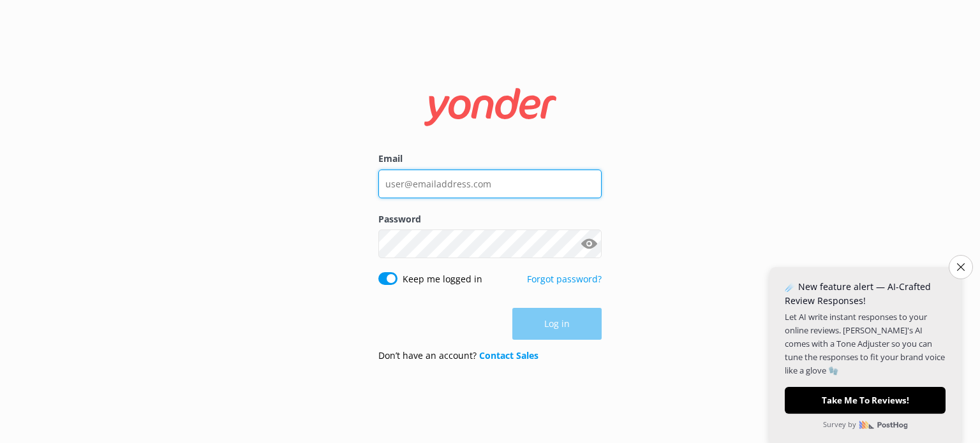  Describe the element at coordinates (490, 219) in the screenshot. I see `label: Password` at that location.